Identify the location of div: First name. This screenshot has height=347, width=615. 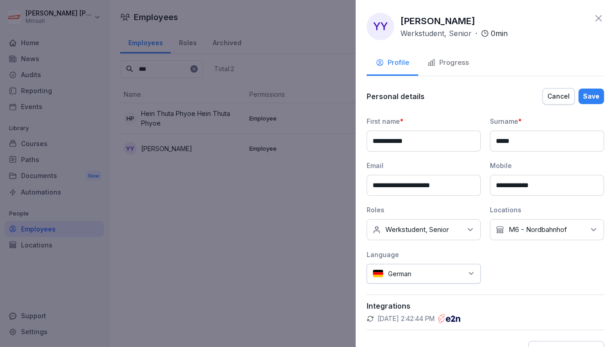
(424, 121).